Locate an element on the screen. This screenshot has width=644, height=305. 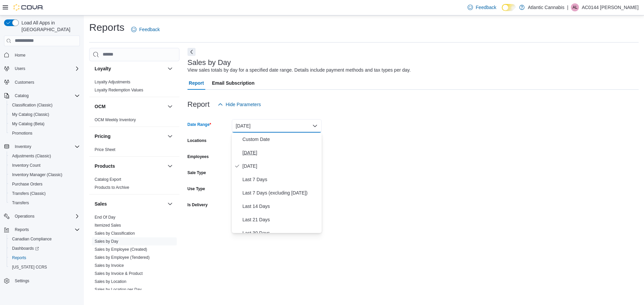
span: Last 21 Days is located at coordinates (281, 219).